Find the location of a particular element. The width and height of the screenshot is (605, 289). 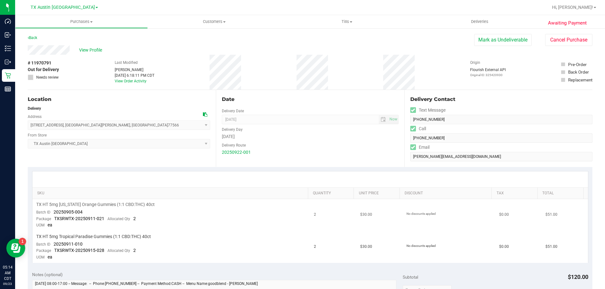

span: 20250905-004 is located at coordinates (68, 212).